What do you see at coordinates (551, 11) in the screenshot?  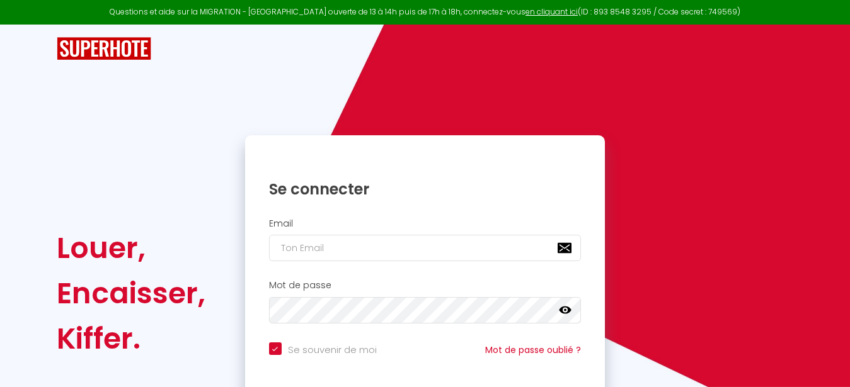 I see `a: en cliquant ici` at bounding box center [551, 11].